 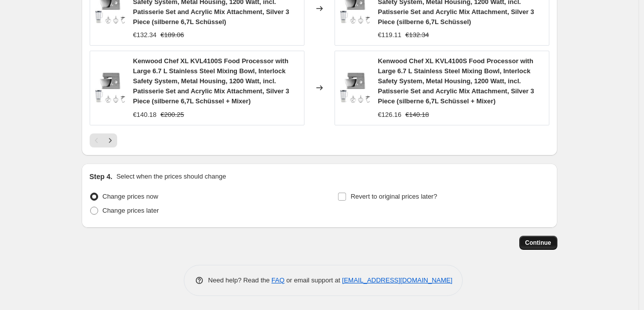 What do you see at coordinates (103, 140) in the screenshot?
I see `nav: Pagination` at bounding box center [103, 140].